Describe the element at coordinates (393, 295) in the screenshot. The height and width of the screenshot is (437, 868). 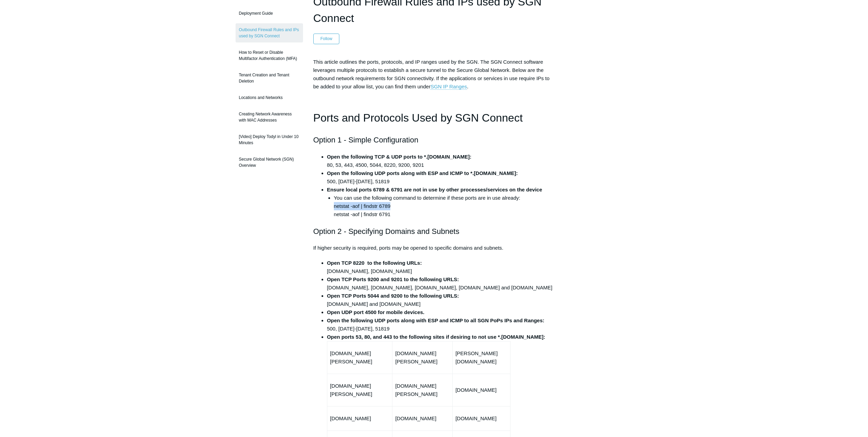
I see `strong: Open TCP Ports 5044 and 9200 to the following URLS:` at that location.